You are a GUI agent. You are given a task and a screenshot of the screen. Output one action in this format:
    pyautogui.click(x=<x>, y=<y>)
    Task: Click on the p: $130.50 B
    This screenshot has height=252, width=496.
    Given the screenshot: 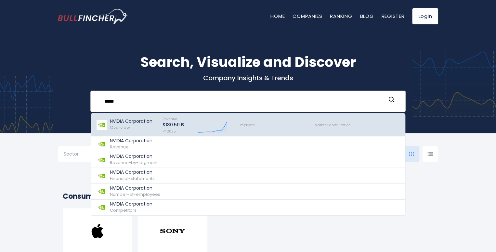 What is the action you would take?
    pyautogui.click(x=173, y=125)
    